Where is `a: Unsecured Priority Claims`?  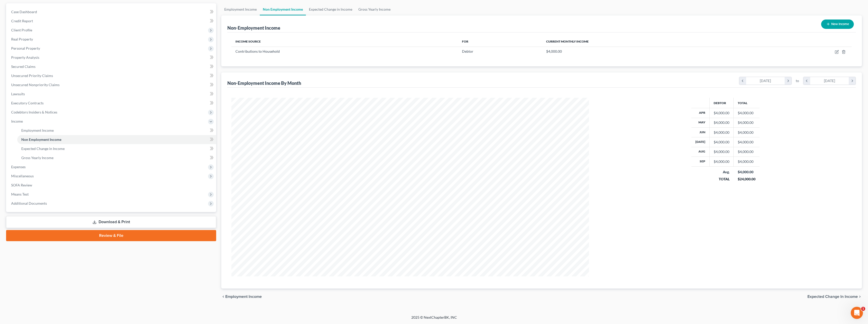 a: Unsecured Priority Claims is located at coordinates (111, 76).